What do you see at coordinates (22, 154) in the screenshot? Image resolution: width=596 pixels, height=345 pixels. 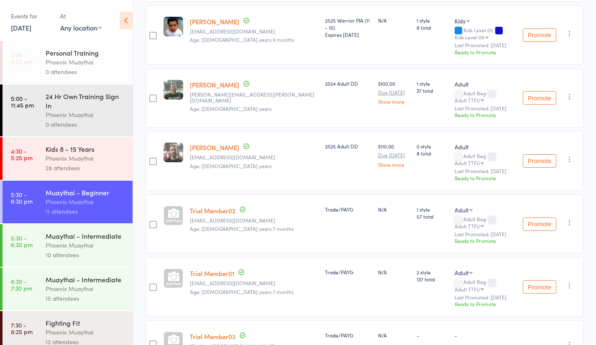 I see `time: 4:30 - 5:25 pm` at bounding box center [22, 154].